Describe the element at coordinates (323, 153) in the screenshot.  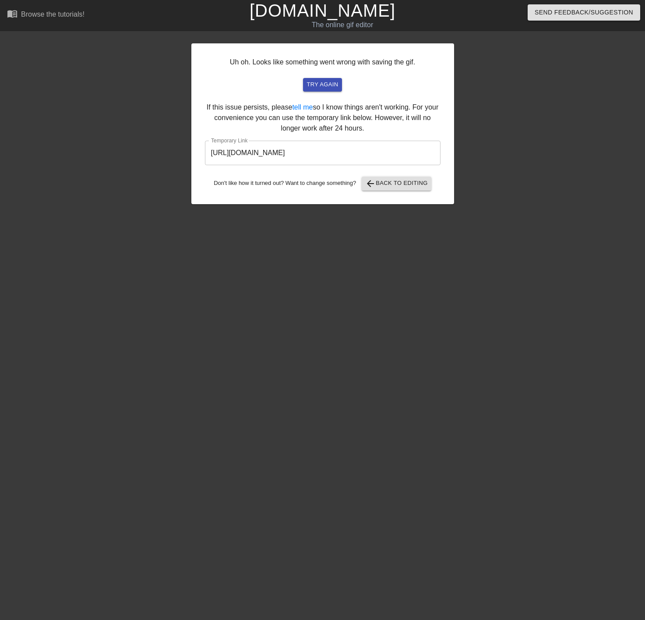
I see `input: bare` at that location.